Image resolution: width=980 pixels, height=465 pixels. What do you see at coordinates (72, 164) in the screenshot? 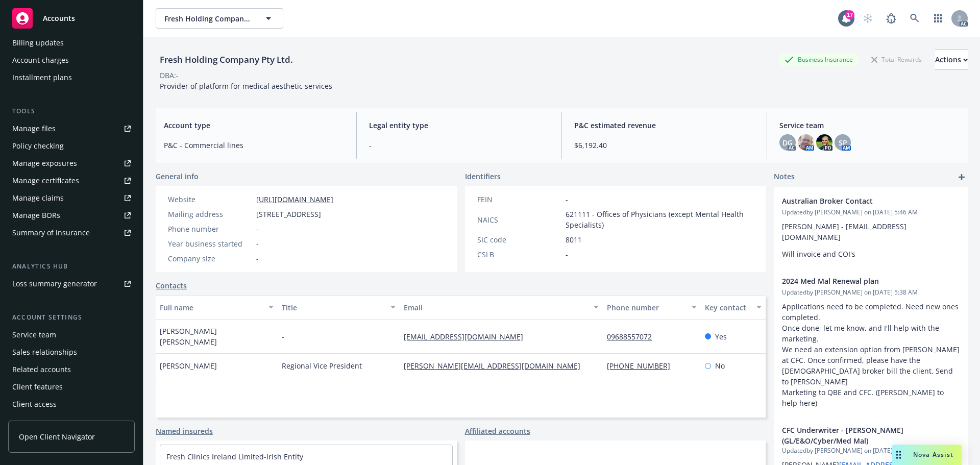
I see `a: Manage exposures` at bounding box center [72, 164].